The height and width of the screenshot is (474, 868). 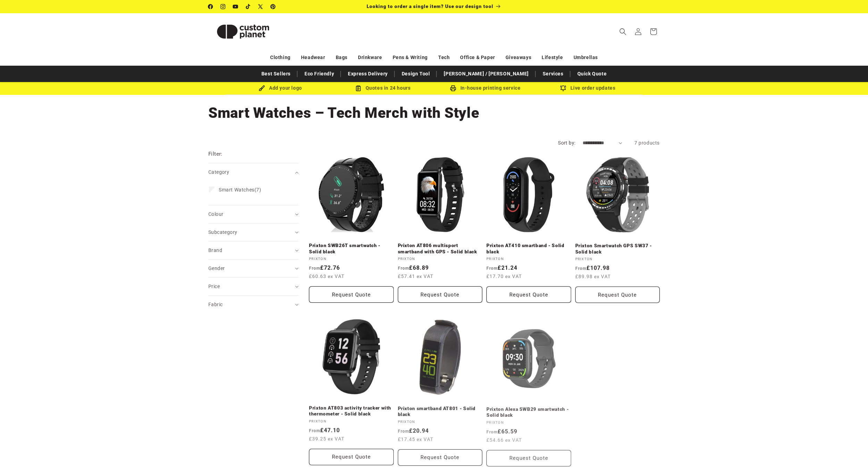 What do you see at coordinates (243, 31) in the screenshot?
I see `a: Custom Planet` at bounding box center [243, 31].